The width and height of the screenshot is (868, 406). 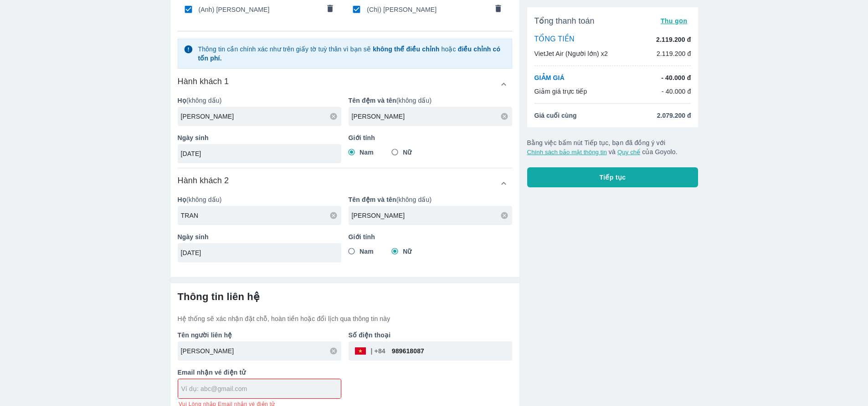 What do you see at coordinates (203, 181) in the screenshot?
I see `h6: Hành khách 2` at bounding box center [203, 181].